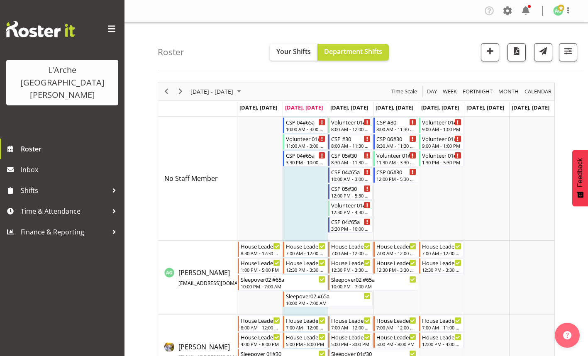 The image size is (588, 356). Describe the element at coordinates (543, 52) in the screenshot. I see `button: Send a list of all shifts for the selected filtered period to all rostered employees.` at that location.